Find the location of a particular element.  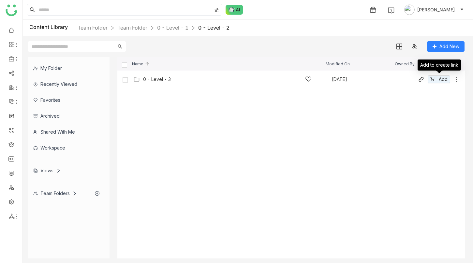

span: Add New is located at coordinates (449, 47).